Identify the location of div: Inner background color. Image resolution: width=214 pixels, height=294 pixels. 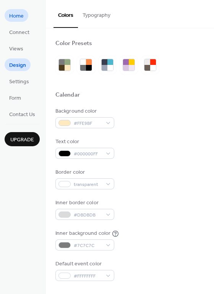
(83, 234).